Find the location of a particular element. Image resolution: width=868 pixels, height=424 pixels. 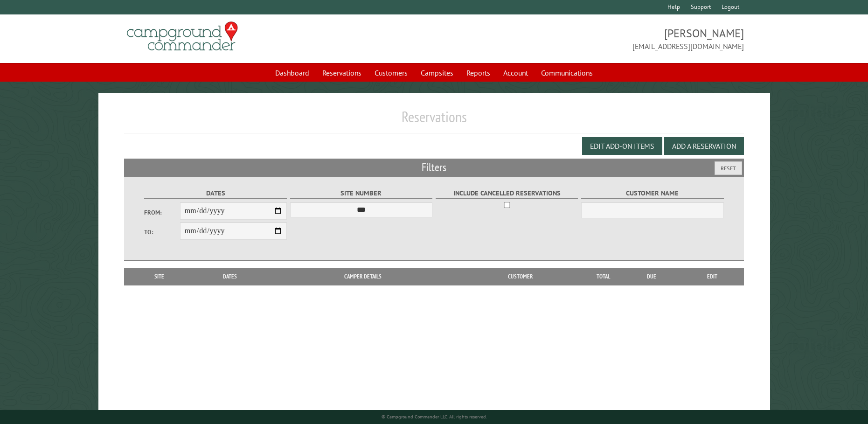

button: Reset is located at coordinates (728, 168).